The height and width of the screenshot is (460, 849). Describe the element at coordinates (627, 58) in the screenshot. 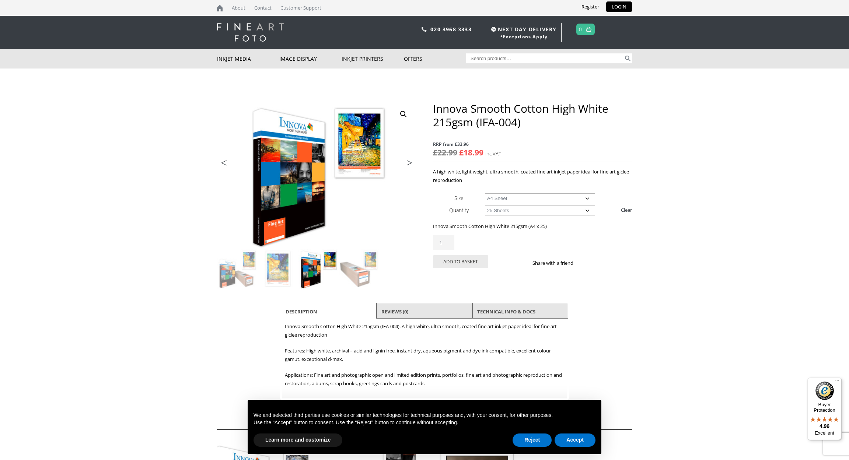

I see `button: Search` at that location.